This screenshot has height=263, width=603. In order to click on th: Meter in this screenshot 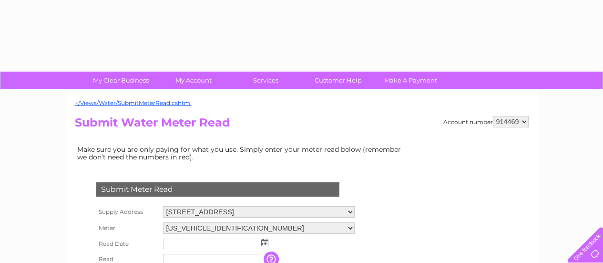, I will do `click(127, 228)`.